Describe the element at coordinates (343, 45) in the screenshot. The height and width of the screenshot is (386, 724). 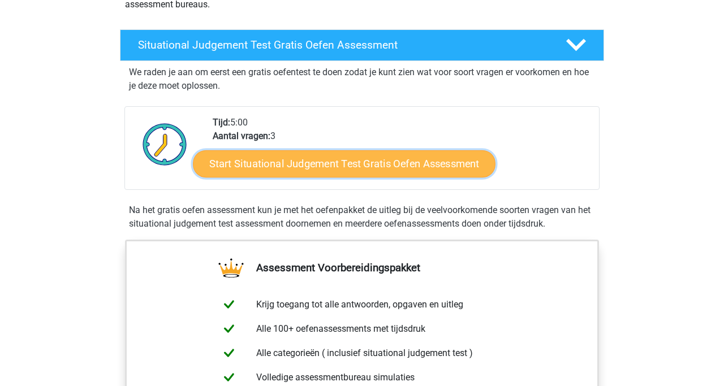
I see `h4: Situational Judgement Test Gratis Oefen Assessment` at that location.